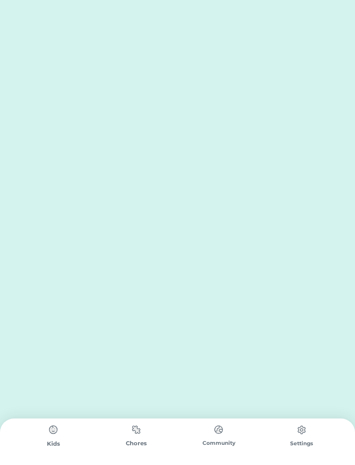  I want to click on div: Kids, so click(54, 444).